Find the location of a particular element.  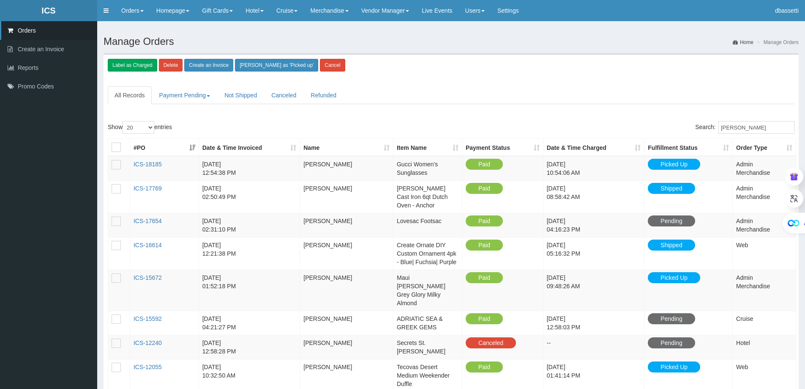

a: Delete is located at coordinates (171, 65).